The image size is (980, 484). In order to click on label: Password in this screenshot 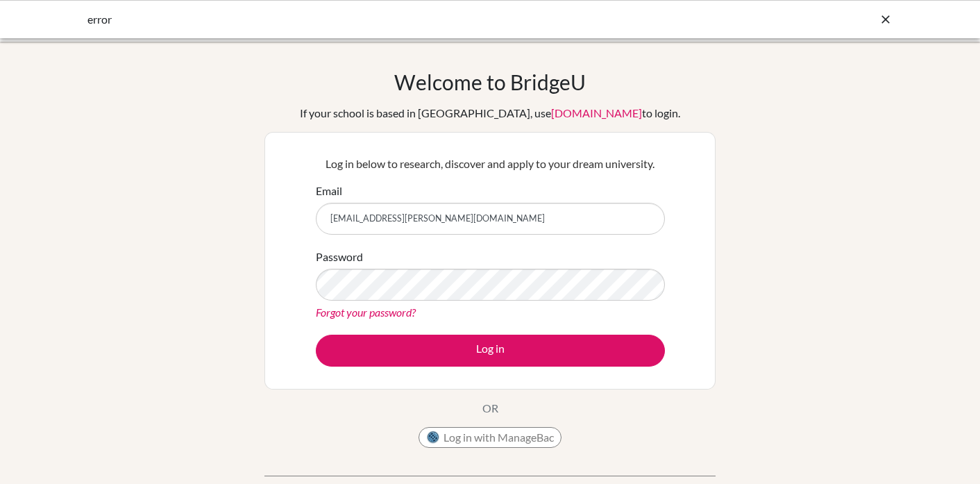, I will do `click(340, 257)`.